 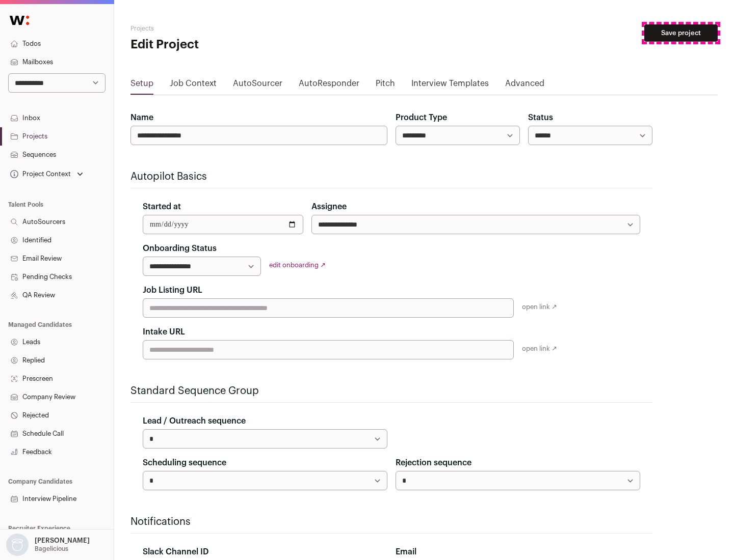 What do you see at coordinates (681, 33) in the screenshot?
I see `button: Save project` at bounding box center [681, 33].